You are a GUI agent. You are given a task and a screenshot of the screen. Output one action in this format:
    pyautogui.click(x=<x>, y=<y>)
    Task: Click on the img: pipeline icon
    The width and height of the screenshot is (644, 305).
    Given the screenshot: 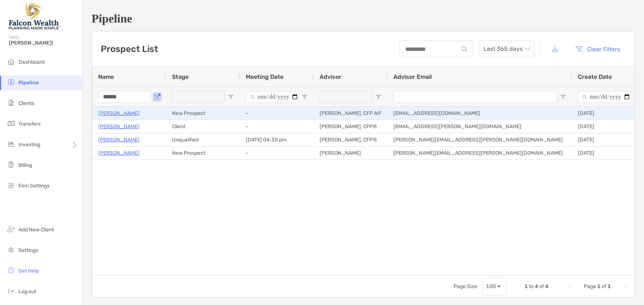 What is the action you would take?
    pyautogui.click(x=11, y=82)
    